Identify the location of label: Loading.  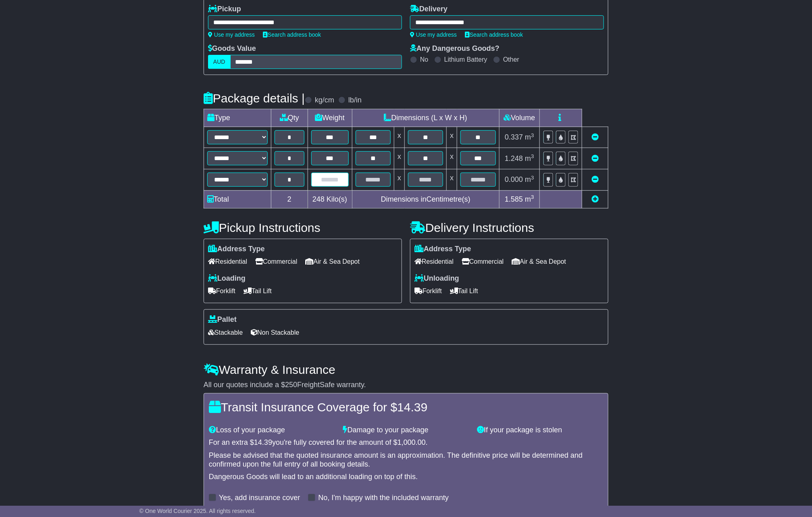
(227, 279).